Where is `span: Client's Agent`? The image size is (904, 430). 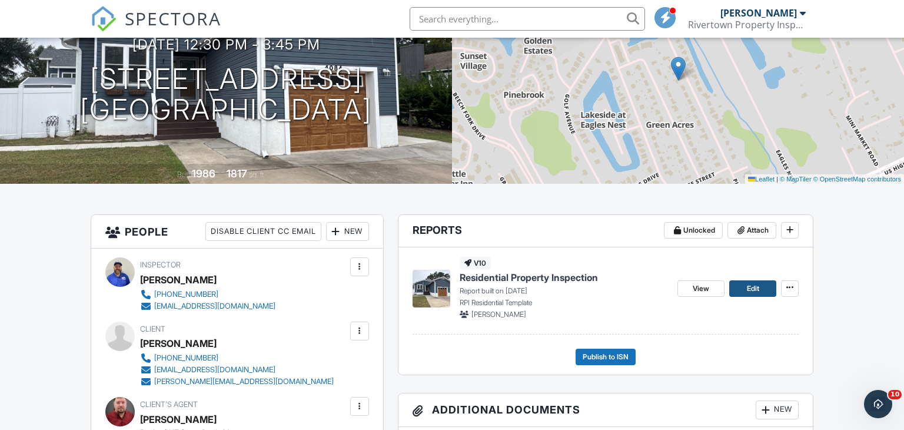
span: Client's Agent is located at coordinates (169, 404).